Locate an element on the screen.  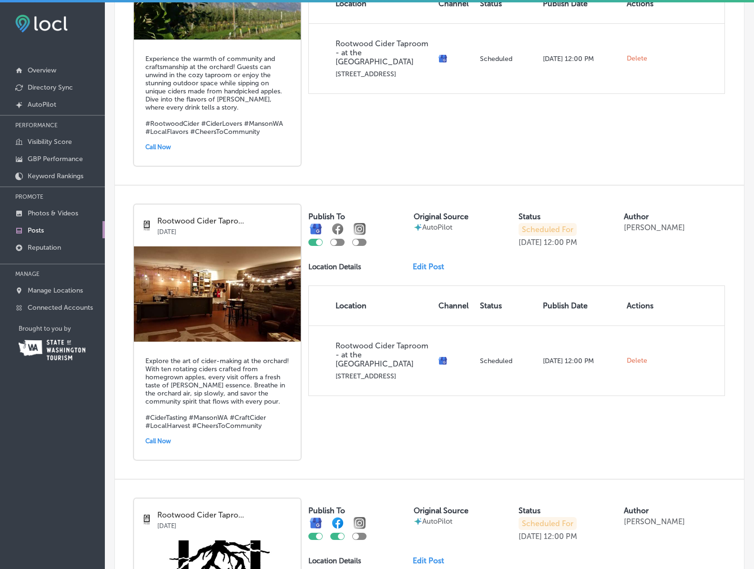
p: Visibility Score is located at coordinates (50, 141).